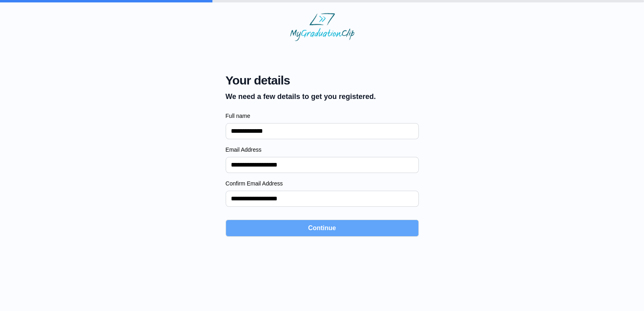  Describe the element at coordinates (322, 27) in the screenshot. I see `img: MyGraduationClip` at that location.